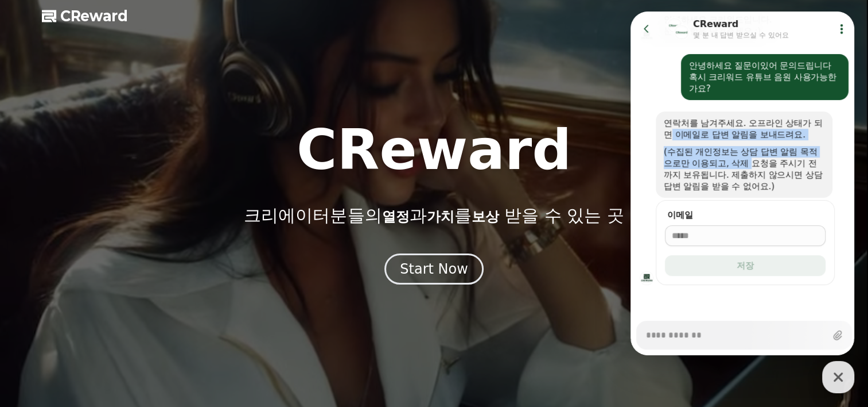 The width and height of the screenshot is (868, 407). What do you see at coordinates (395, 216) in the screenshot?
I see `span: 열정` at bounding box center [395, 216].